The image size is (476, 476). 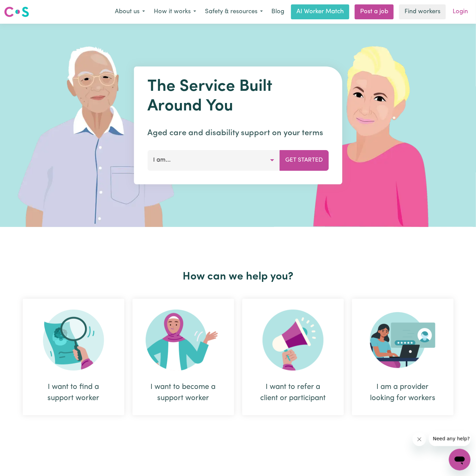 What do you see at coordinates (17, 12) in the screenshot?
I see `a: Careseekers logo` at bounding box center [17, 12].